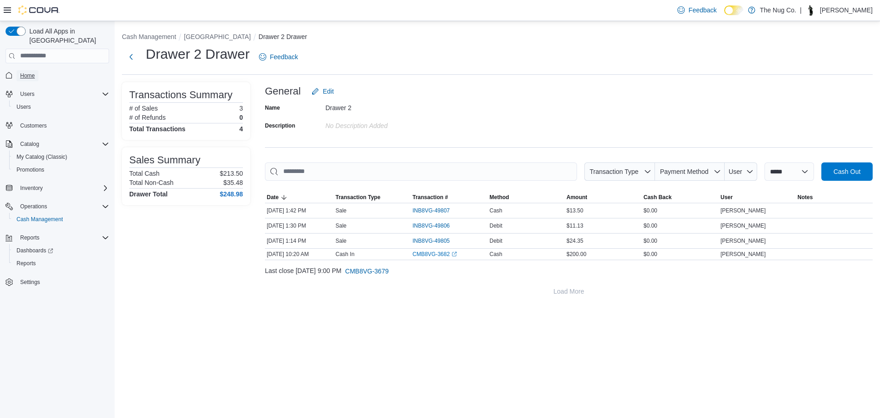  What do you see at coordinates (575, 226) in the screenshot?
I see `span: $11.13` at bounding box center [575, 226].